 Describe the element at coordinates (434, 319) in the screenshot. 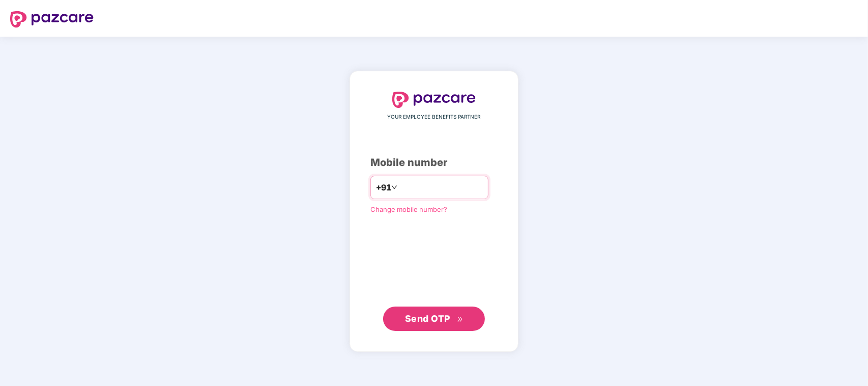

I see `button: Send OTPdouble-right` at that location.